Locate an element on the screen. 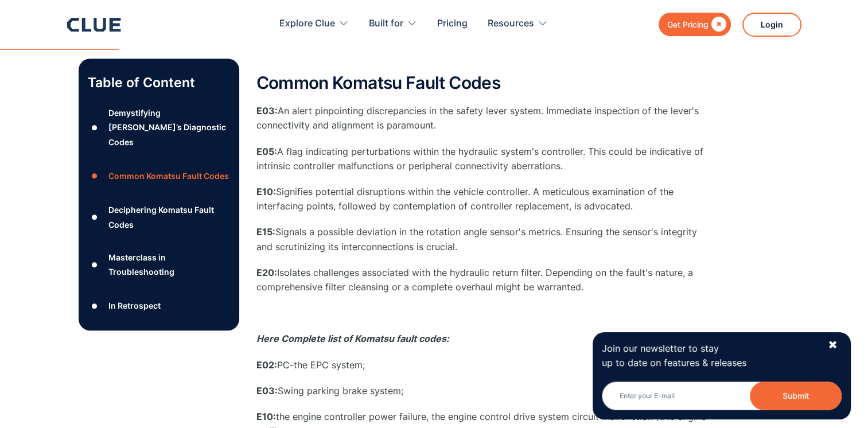 The width and height of the screenshot is (868, 428). a: ●Masterclass in Troubleshooting is located at coordinates (159, 265).